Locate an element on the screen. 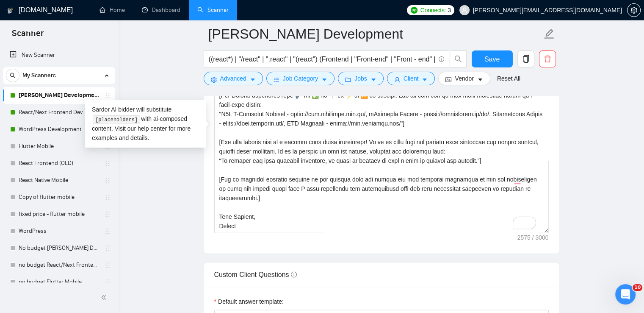  button: barsJob Categorycaret-down is located at coordinates (300, 78).